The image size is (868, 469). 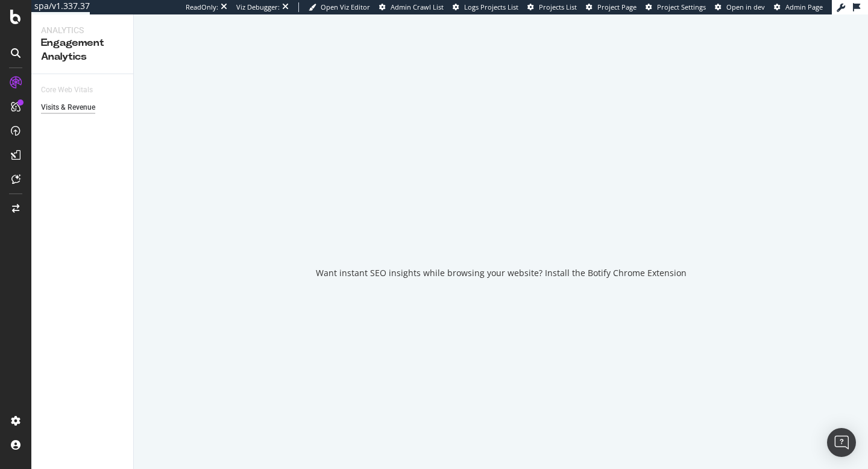 I want to click on span: Project Settings, so click(x=681, y=6).